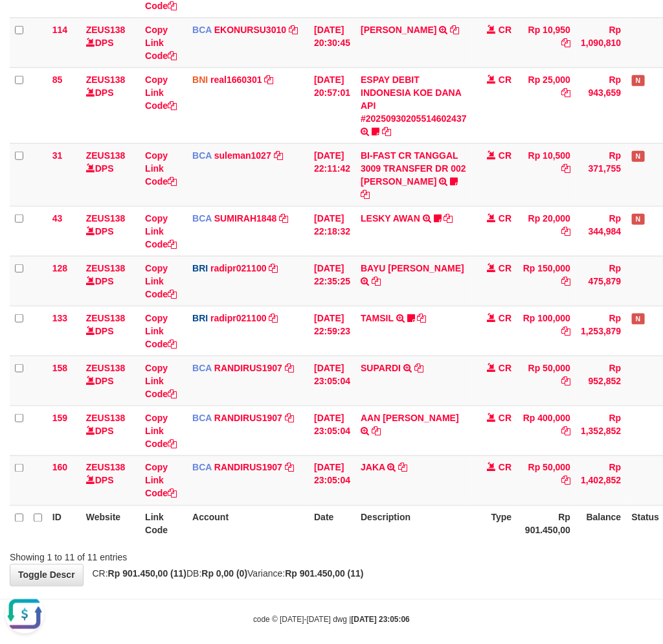  Describe the element at coordinates (332, 524) in the screenshot. I see `th: Date` at that location.